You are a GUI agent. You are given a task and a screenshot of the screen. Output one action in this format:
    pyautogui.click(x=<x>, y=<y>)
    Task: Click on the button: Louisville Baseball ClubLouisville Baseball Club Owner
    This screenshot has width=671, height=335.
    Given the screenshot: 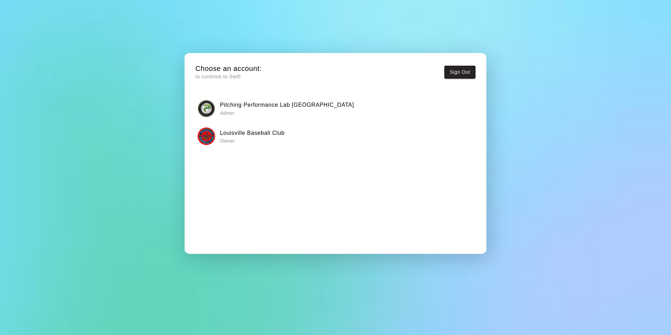 What is the action you would take?
    pyautogui.click(x=336, y=136)
    